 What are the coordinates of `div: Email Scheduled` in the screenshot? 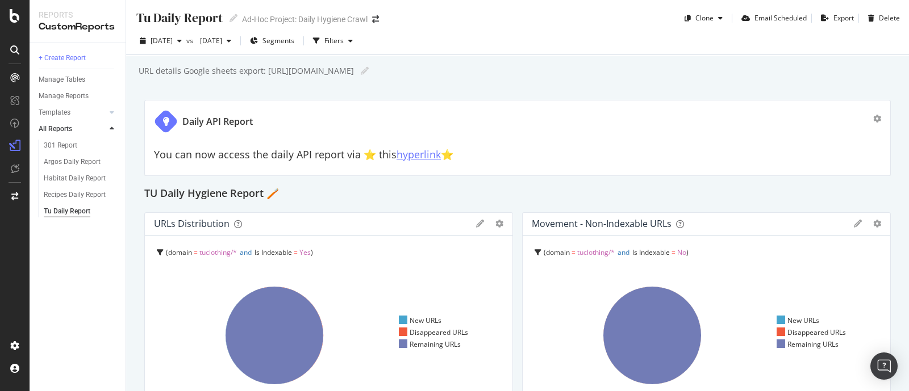 It's located at (781, 18).